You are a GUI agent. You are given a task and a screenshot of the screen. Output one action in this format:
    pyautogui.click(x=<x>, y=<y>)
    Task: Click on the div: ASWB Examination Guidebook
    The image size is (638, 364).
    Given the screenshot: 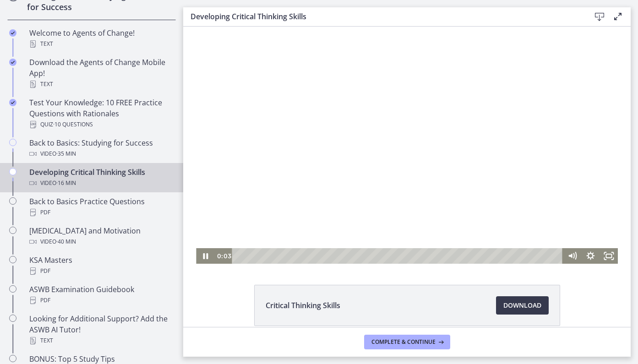 What is the action you would take?
    pyautogui.click(x=101, y=295)
    